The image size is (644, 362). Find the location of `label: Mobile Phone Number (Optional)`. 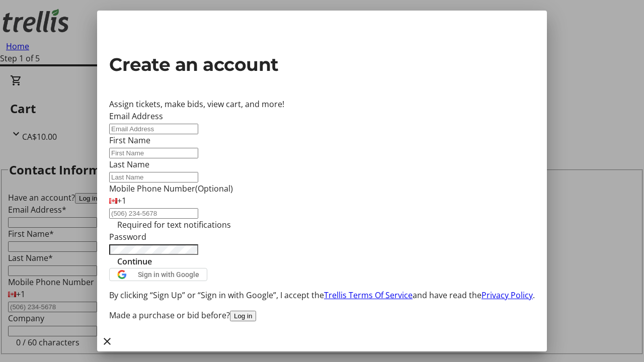

label: Mobile Phone Number (Optional) is located at coordinates (171, 189).